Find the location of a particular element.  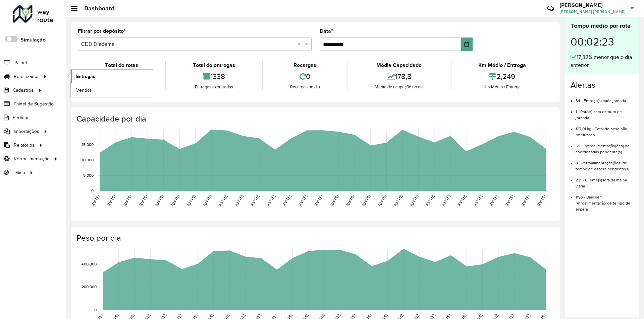

span: Pedidos is located at coordinates (21, 117).